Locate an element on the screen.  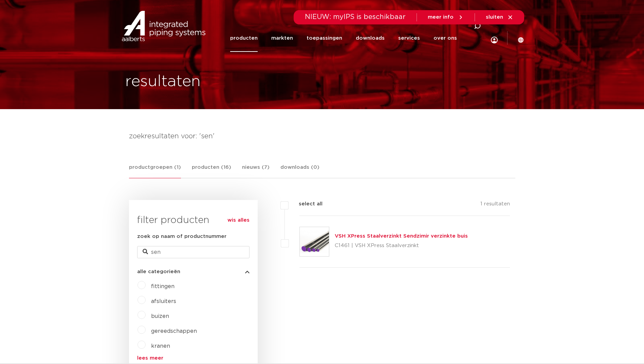
span: fittingen is located at coordinates (163, 287).